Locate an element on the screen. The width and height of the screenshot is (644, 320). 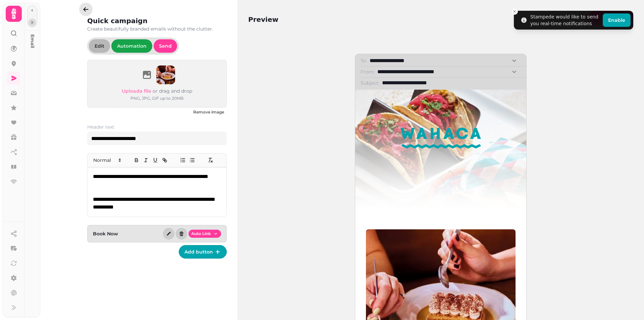
p: Email is located at coordinates (32, 37).